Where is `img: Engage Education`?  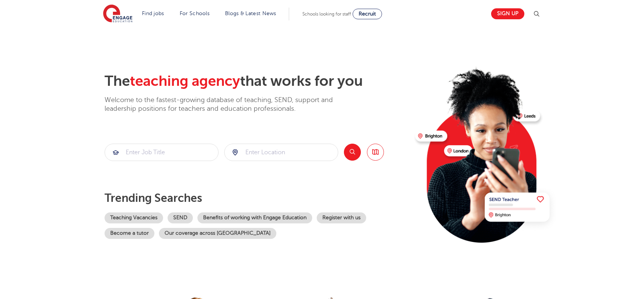 img: Engage Education is located at coordinates (118, 14).